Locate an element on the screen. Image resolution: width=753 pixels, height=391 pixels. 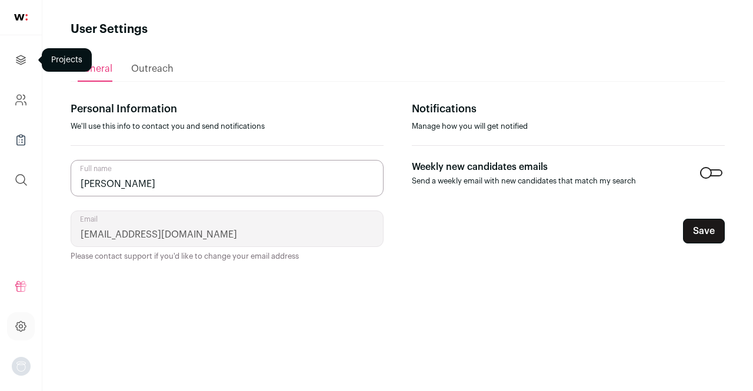
button: Save is located at coordinates (703, 231).